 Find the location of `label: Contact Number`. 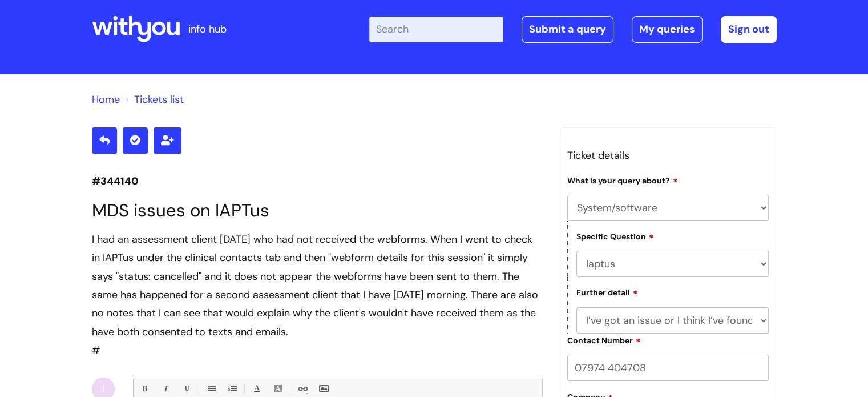

label: Contact Number is located at coordinates (604, 340).